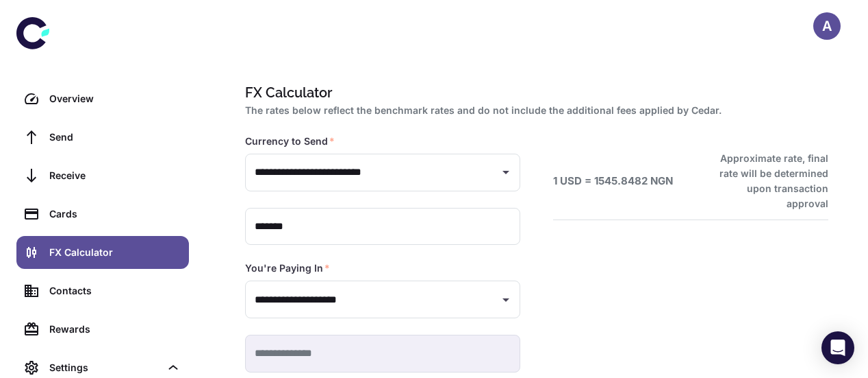 This screenshot has height=378, width=868. What do you see at coordinates (102, 214) in the screenshot?
I see `a: Cards` at bounding box center [102, 214].